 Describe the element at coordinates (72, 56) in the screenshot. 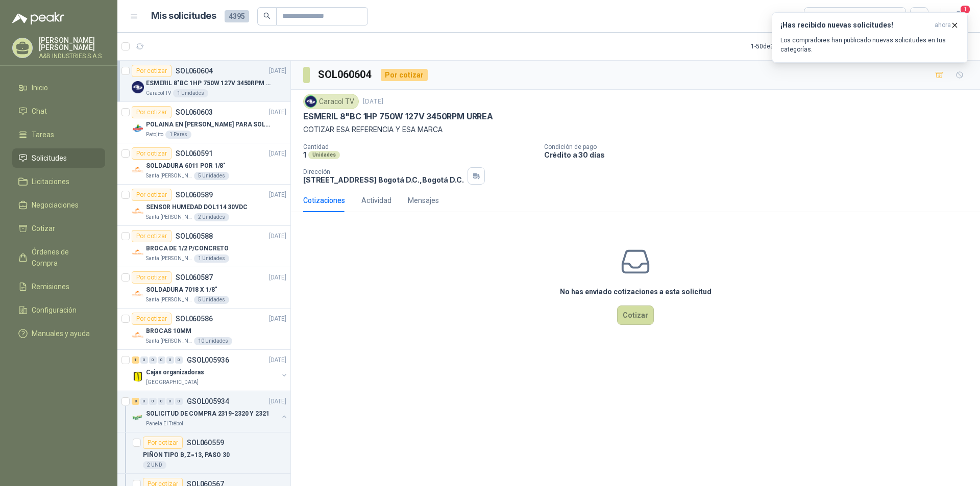

I see `p: A&B INDUSTRIES S.A.S` at that location.